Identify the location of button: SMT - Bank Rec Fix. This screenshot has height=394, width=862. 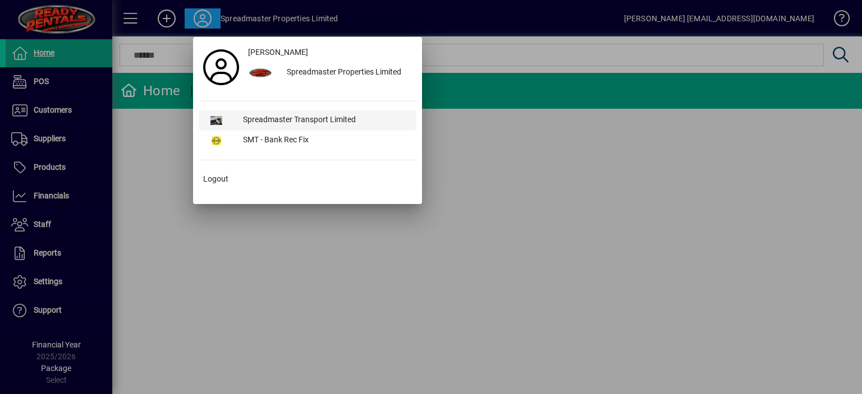
(307, 141).